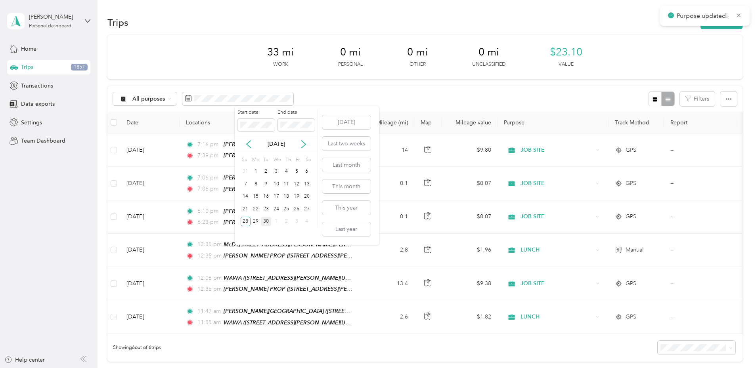 The height and width of the screenshot is (368, 756). What do you see at coordinates (256, 197) in the screenshot?
I see `div: 15` at bounding box center [256, 197].